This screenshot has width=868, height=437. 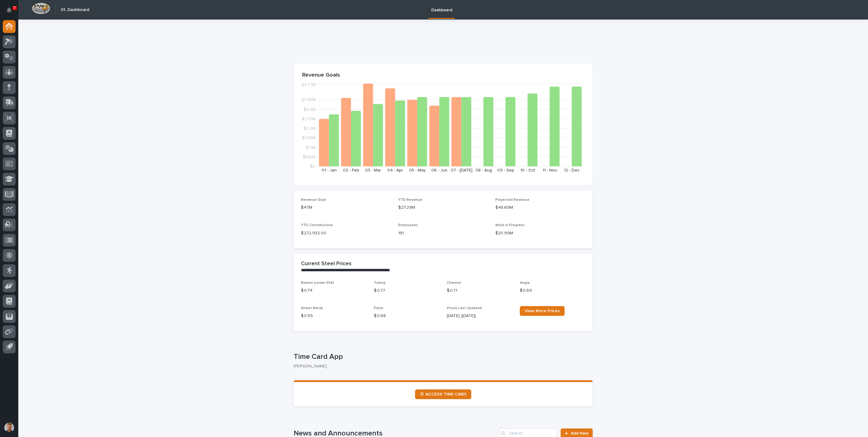 I want to click on tspan: $550K, so click(x=309, y=157).